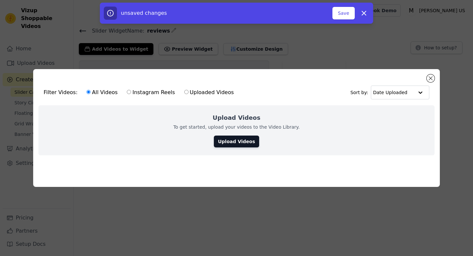 The height and width of the screenshot is (256, 473). What do you see at coordinates (141, 92) in the screenshot?
I see `div: Filter Videos:` at bounding box center [141, 92].